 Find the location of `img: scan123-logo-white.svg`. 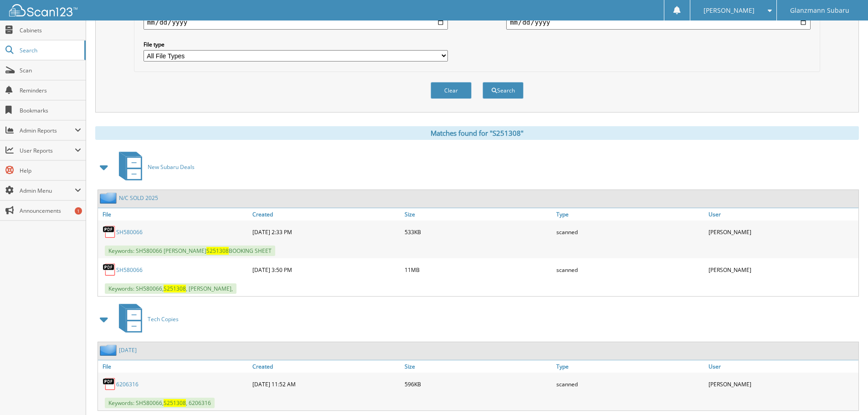

img: scan123-logo-white.svg is located at coordinates (44, 10).